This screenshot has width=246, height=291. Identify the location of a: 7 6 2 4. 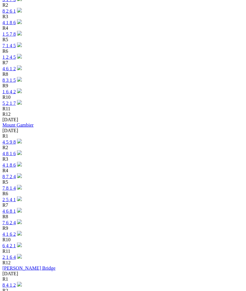
(9, 222).